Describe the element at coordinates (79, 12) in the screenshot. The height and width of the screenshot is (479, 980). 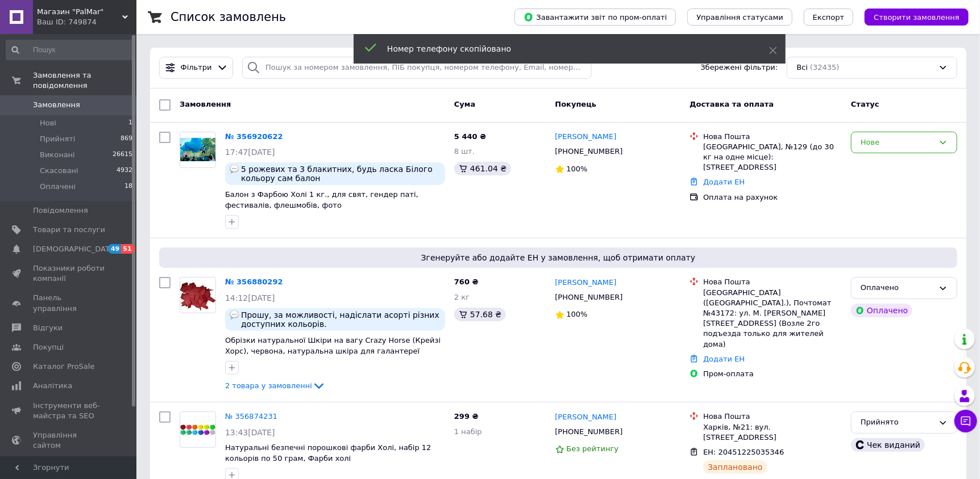
I see `span: Магазин "PalMar"` at that location.